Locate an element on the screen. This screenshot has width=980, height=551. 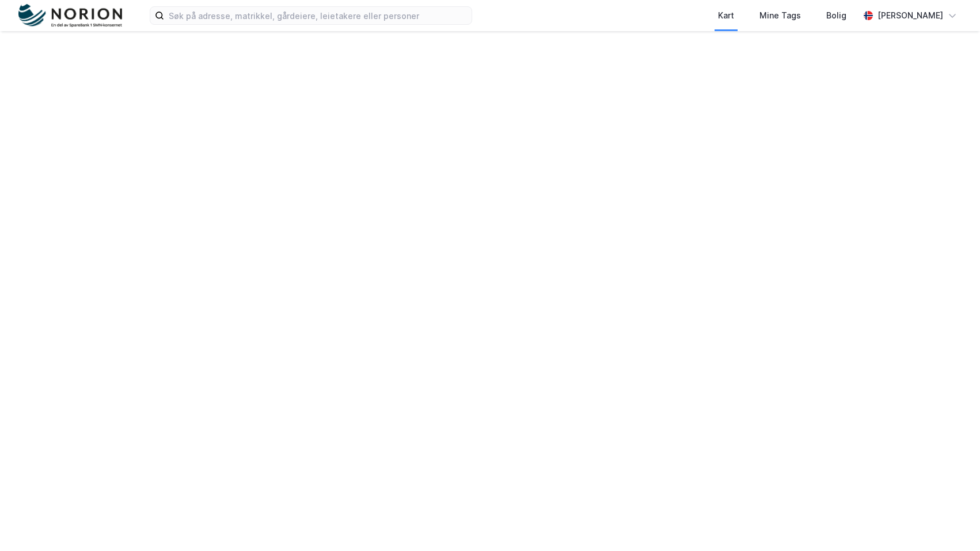
input: Søk på adresse, matrikkel, gårdeiere, leietakere eller personer is located at coordinates (318, 15).